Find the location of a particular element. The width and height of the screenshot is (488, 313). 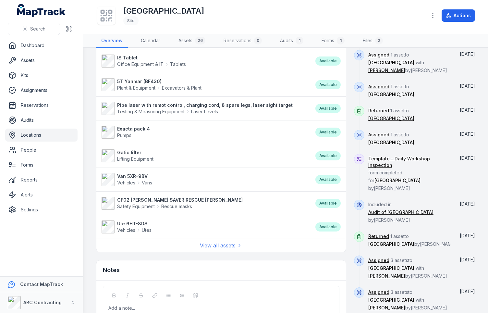

time: 27/06/2025, 9:56:38 am is located at coordinates (468, 86).